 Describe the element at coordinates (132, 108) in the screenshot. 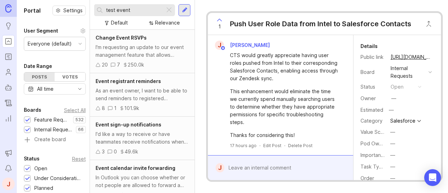

I see `div: 101.9k` at that location.